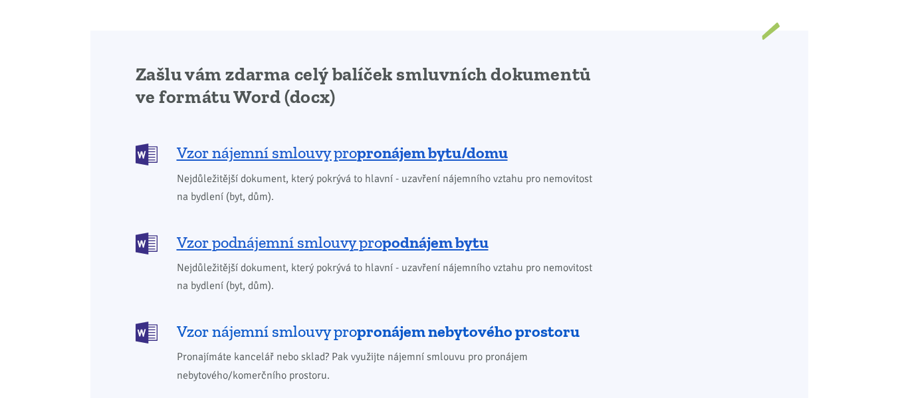 The image size is (898, 398). Describe the element at coordinates (468, 331) in the screenshot. I see `b: pronájem nebytového prostoru` at that location.